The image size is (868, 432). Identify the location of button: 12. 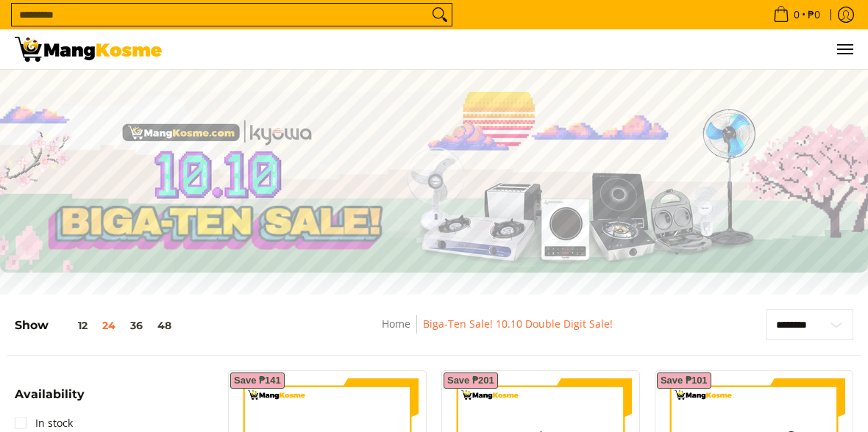
(72, 326).